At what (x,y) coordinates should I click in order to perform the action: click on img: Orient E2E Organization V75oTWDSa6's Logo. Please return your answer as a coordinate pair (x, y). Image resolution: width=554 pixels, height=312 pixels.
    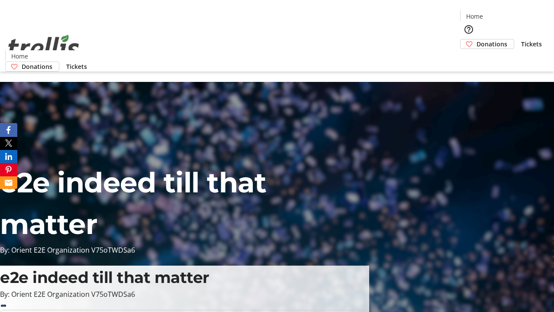
    Looking at the image, I should click on (44, 47).